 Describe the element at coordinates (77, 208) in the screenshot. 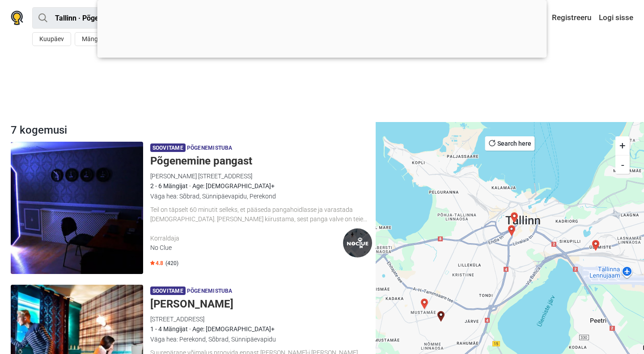

I see `img: Põgenemine pangast` at that location.